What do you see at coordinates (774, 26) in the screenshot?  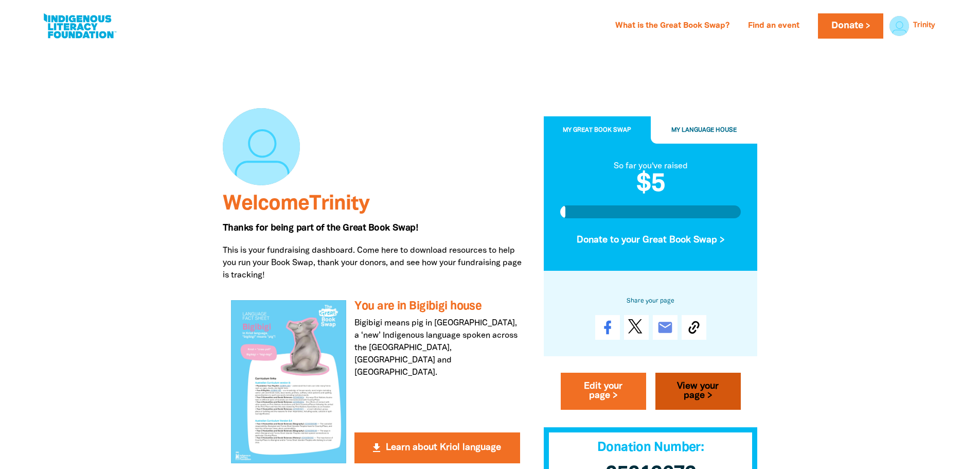 I see `a: Find an event` at bounding box center [774, 26].